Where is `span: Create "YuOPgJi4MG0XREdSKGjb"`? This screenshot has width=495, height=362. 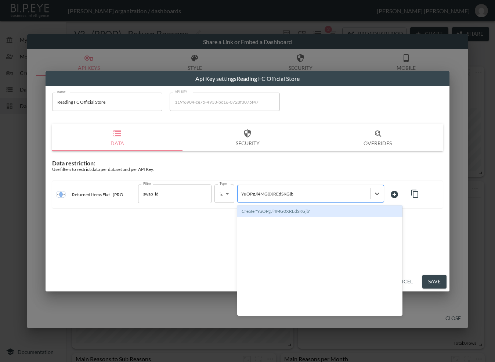 span: Create "YuOPgJi4MG0XREdSKGjb" is located at coordinates (320, 211).